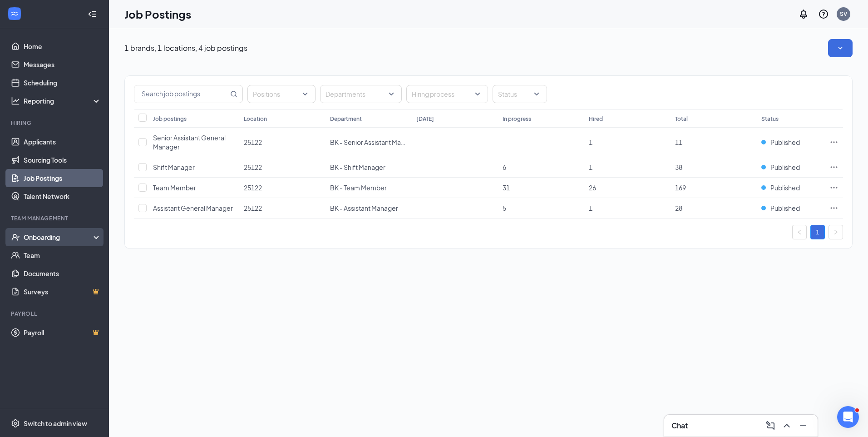 Image resolution: width=868 pixels, height=437 pixels. I want to click on svg: MagnifyingGlass, so click(234, 94).